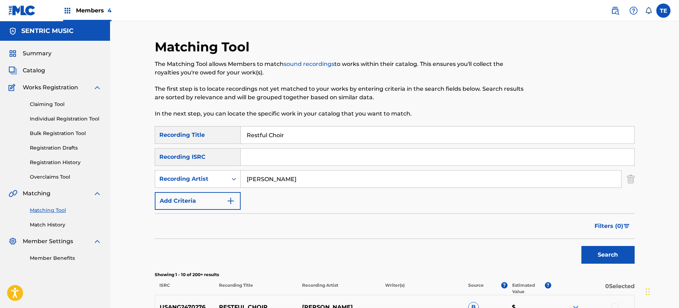  Describe the element at coordinates (13, 194) in the screenshot. I see `img: Matching` at that location.